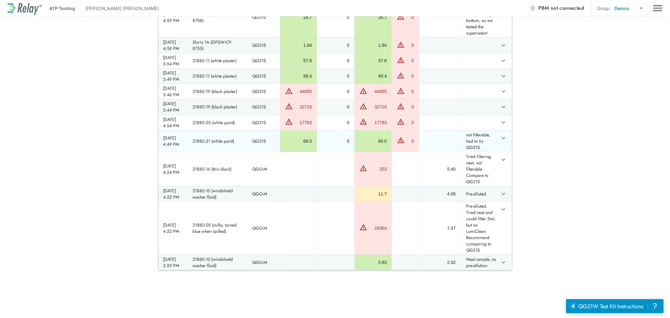 This screenshot has width=670, height=318. What do you see at coordinates (217, 228) in the screenshot?
I see `td: 21880.05 (milky, turned blue when spilled)` at bounding box center [217, 228].